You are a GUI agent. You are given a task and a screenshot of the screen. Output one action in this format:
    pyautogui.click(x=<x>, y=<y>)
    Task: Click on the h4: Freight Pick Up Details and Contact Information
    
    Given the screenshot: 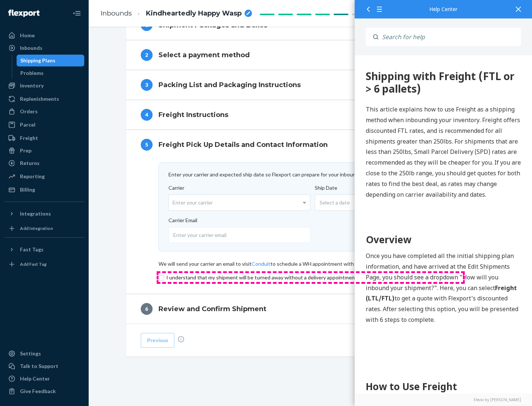 What is the action you would take?
    pyautogui.click(x=243, y=145)
    